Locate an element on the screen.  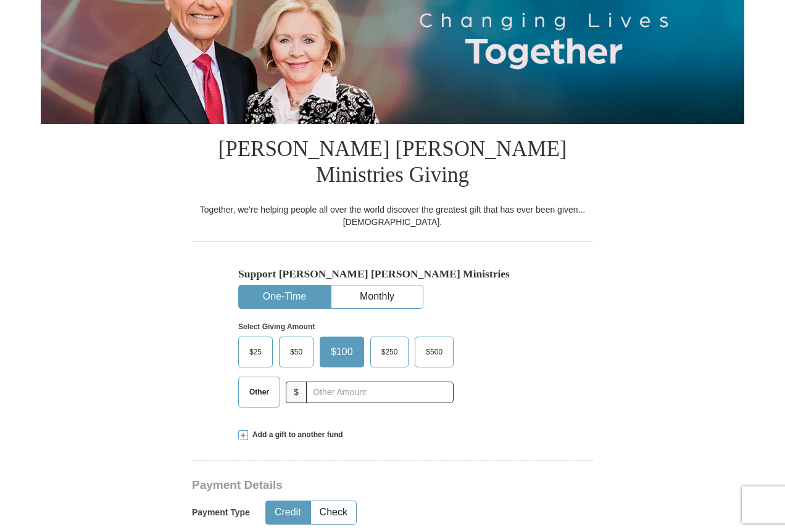
span: $25 is located at coordinates (255, 352).